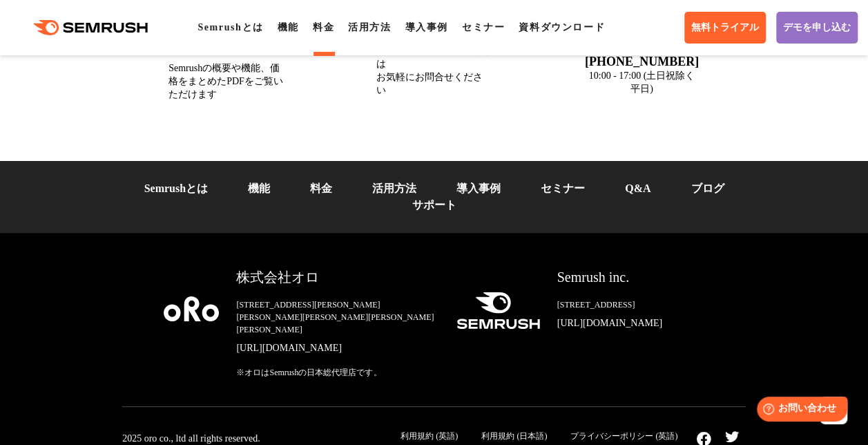 Image resolution: width=868 pixels, height=445 pixels. I want to click on a: 資料ダウンロード, so click(561, 27).